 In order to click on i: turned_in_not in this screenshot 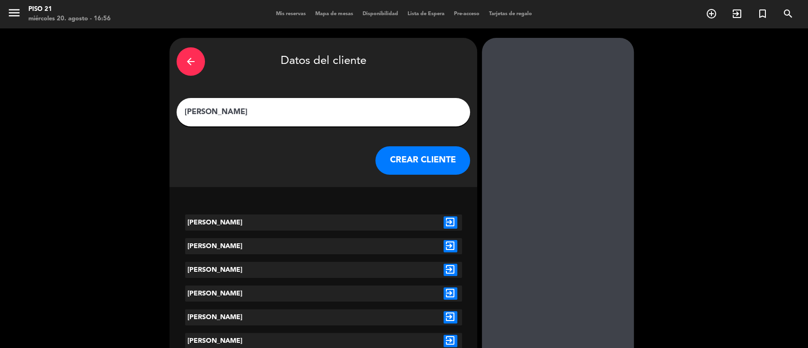, I will do `click(763, 14)`.